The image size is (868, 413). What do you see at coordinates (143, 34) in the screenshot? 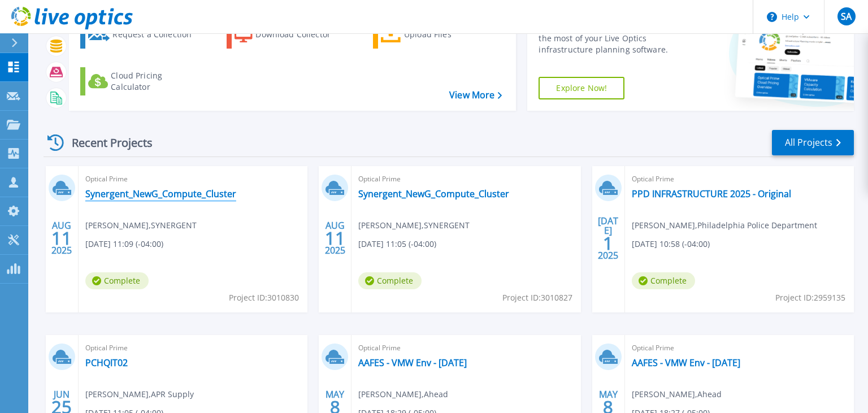
I see `a: Request a Collection` at bounding box center [143, 34].